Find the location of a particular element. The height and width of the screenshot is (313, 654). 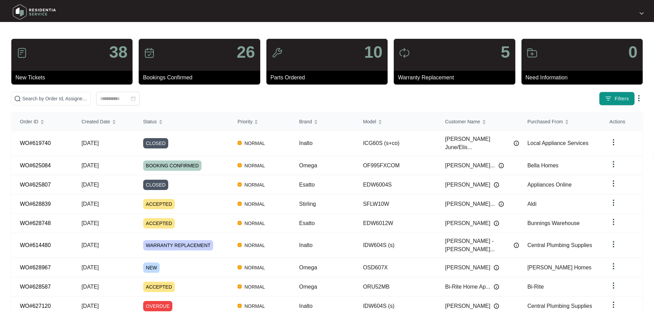

a: WO#625084 is located at coordinates (35, 165).